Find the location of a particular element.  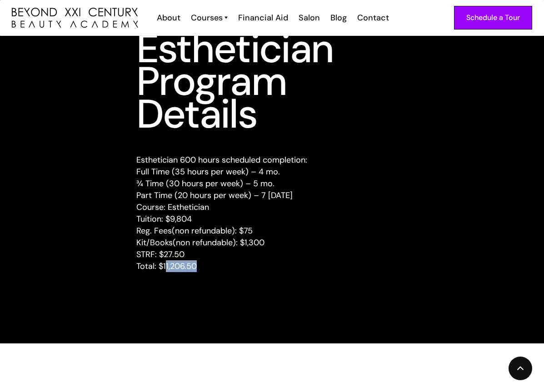

p: Esthetician 600 hours scheduled completion: Full Time (35 hours per week) – 4 mo. ¾ Time (30 hour... is located at coordinates (272, 213).